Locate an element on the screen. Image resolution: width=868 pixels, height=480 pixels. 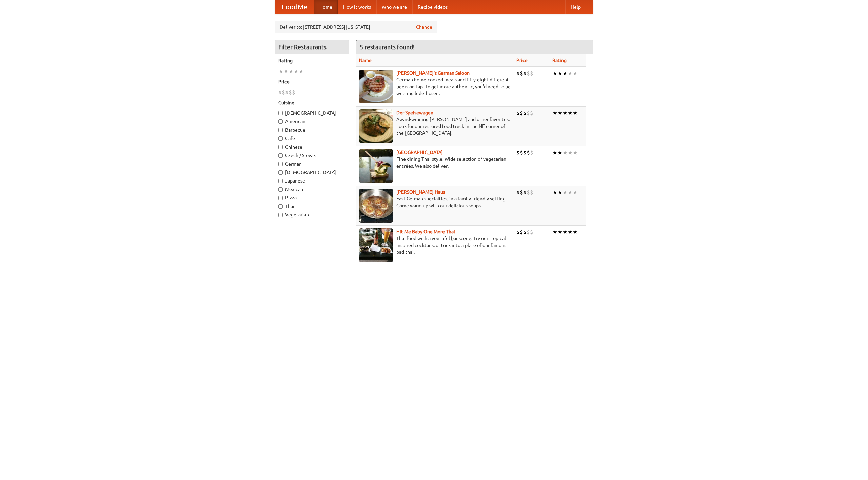
input: Barbecue is located at coordinates (280, 130).